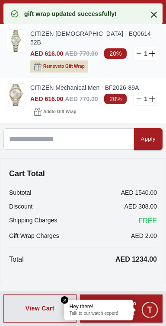 The image size is (166, 326). Describe the element at coordinates (144, 236) in the screenshot. I see `p: AED 2.00` at that location.